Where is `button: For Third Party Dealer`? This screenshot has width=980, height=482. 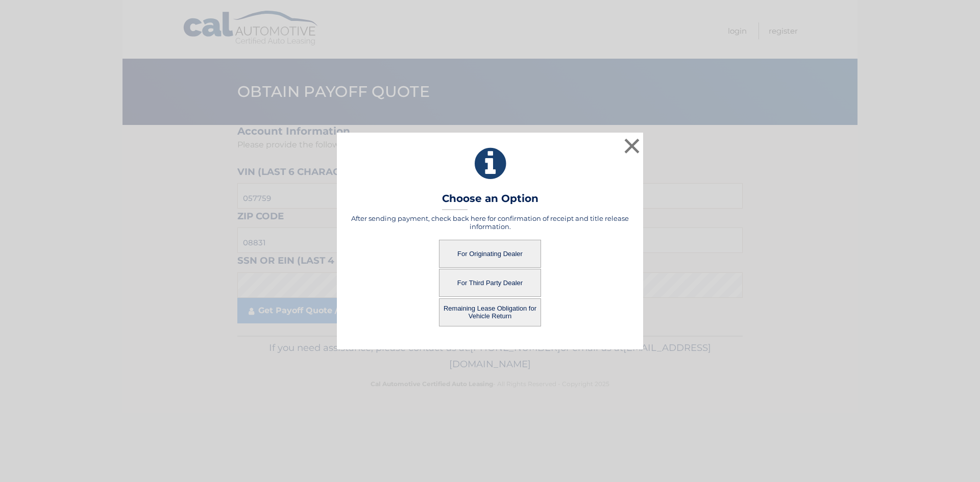
button: For Third Party Dealer is located at coordinates (490, 283).